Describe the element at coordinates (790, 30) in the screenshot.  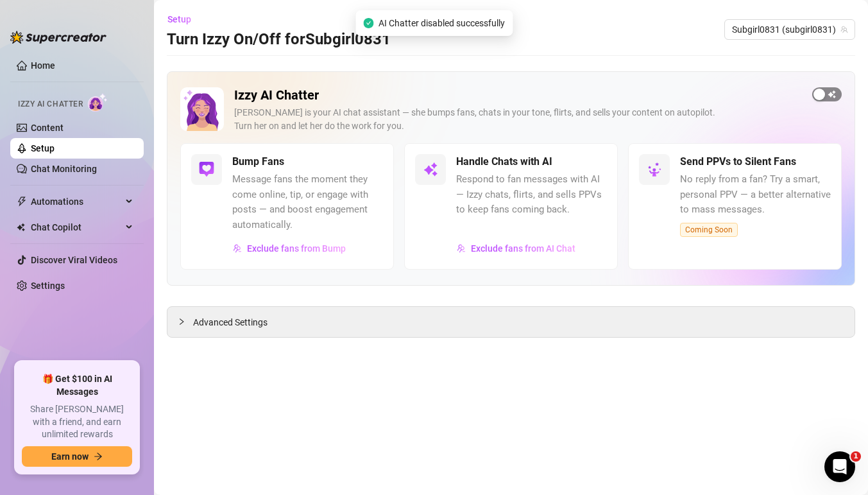
I see `span: Subgirl0831 (subgirl0831)` at that location.